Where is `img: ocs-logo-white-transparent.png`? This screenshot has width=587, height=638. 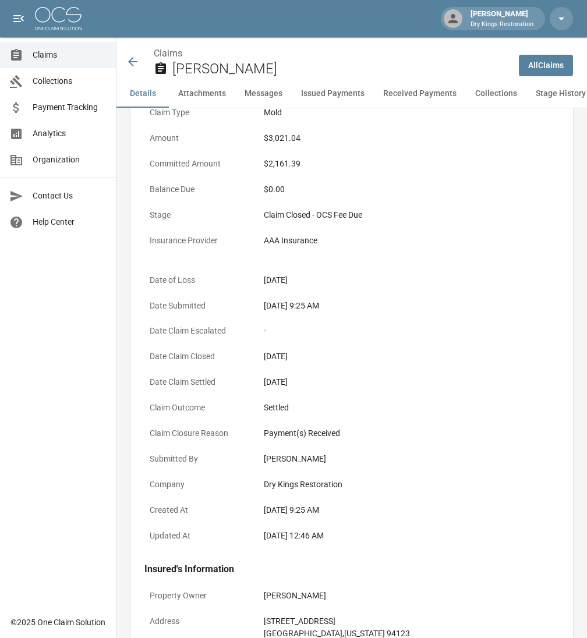
img: ocs-logo-white-transparent.png is located at coordinates (58, 19).